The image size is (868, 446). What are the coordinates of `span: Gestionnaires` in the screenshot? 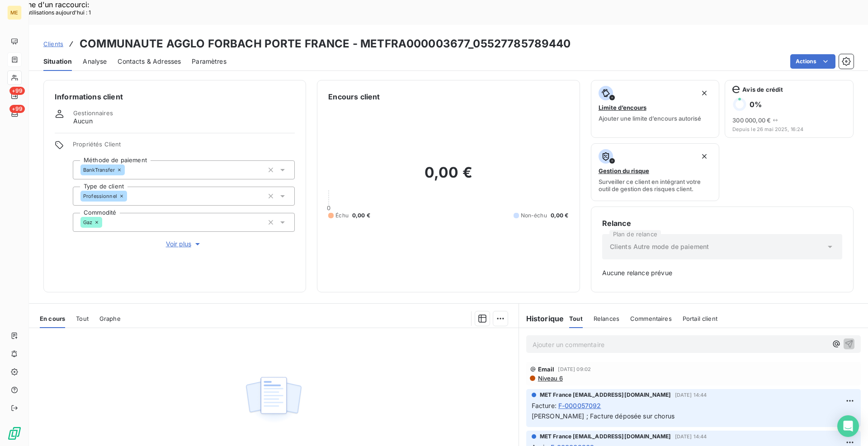 It's located at (93, 113).